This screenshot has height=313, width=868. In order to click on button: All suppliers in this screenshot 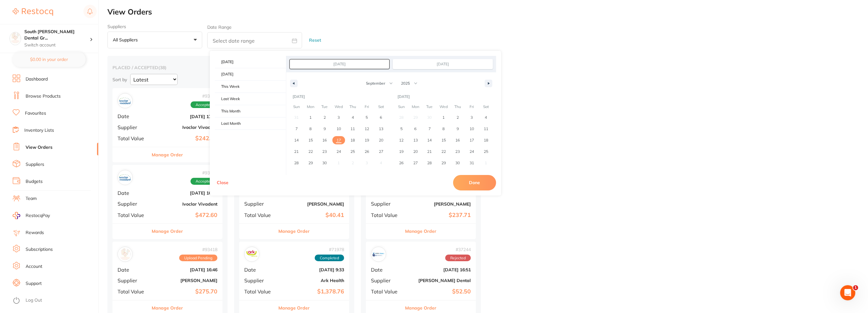, I will do `click(155, 40)`.